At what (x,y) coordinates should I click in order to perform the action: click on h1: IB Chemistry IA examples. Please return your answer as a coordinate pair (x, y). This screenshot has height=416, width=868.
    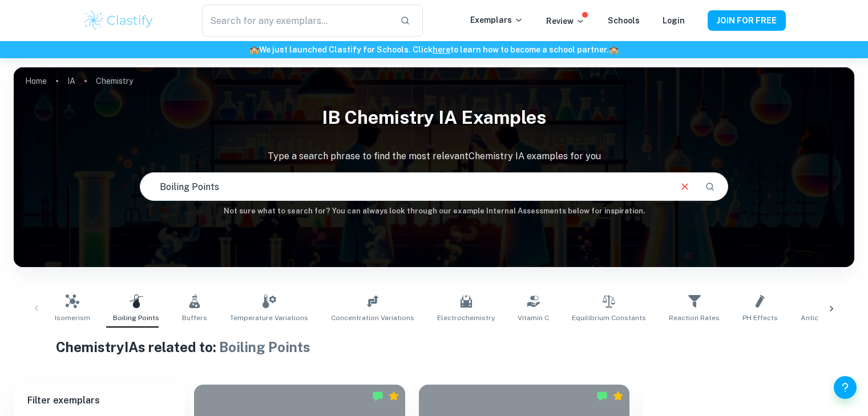
    Looking at the image, I should click on (434, 118).